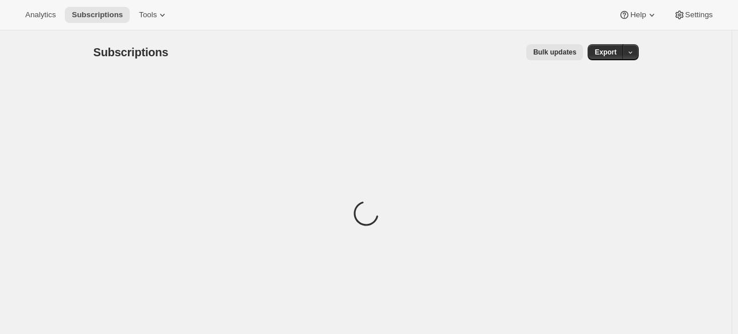 The image size is (738, 334). What do you see at coordinates (637, 15) in the screenshot?
I see `button: Help` at bounding box center [637, 15].